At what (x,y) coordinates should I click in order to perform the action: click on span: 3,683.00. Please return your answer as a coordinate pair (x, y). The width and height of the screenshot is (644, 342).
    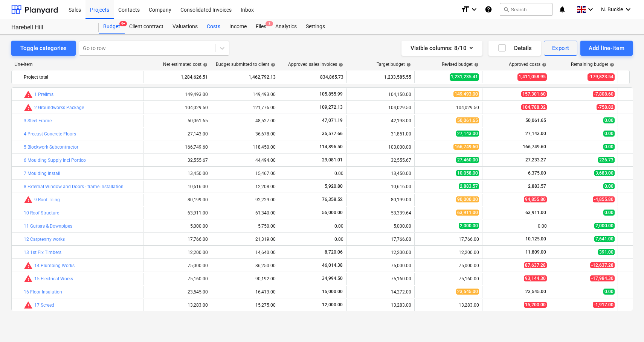
    Looking at the image, I should click on (604, 173).